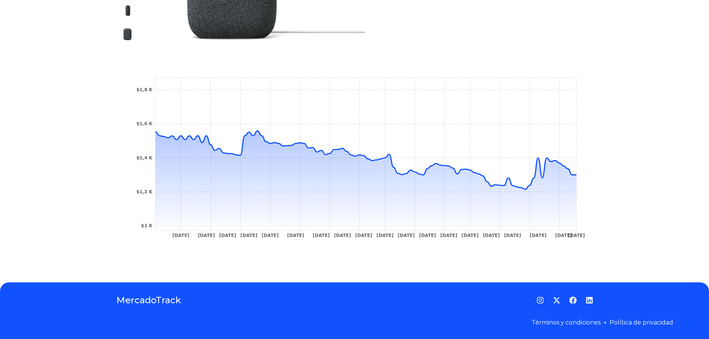 The width and height of the screenshot is (709, 339). I want to click on a: LinkedIn, so click(589, 300).